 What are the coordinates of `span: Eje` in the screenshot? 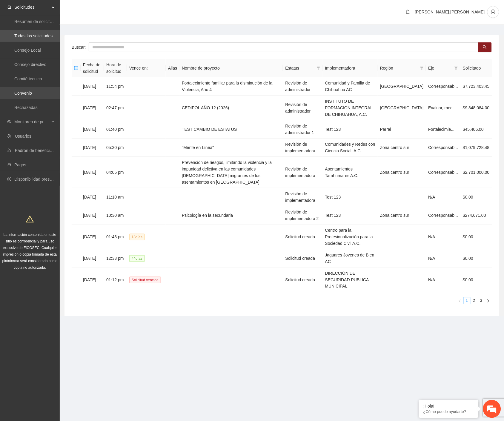 It's located at (441, 68).